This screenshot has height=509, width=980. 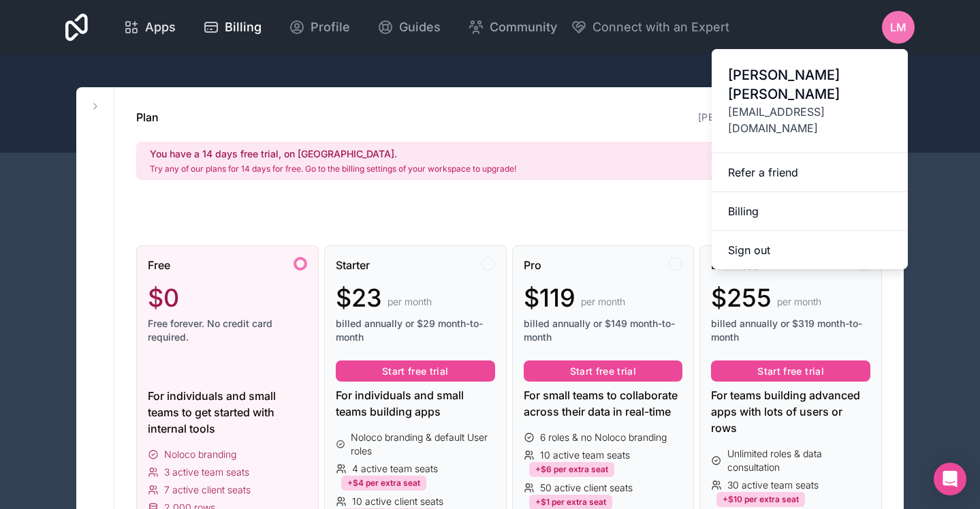 What do you see at coordinates (358, 298) in the screenshot?
I see `span: $23` at bounding box center [358, 298].